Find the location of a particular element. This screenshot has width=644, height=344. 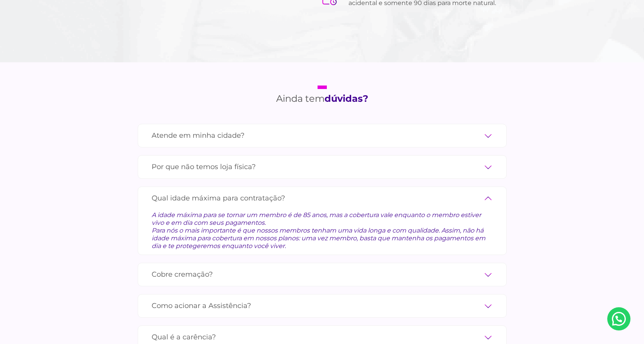

label: Qual idade máxima para contratação? is located at coordinates (322, 198).